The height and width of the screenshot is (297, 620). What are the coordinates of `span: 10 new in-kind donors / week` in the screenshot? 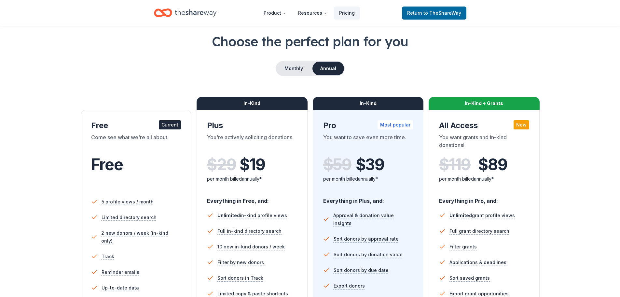 It's located at (251, 246).